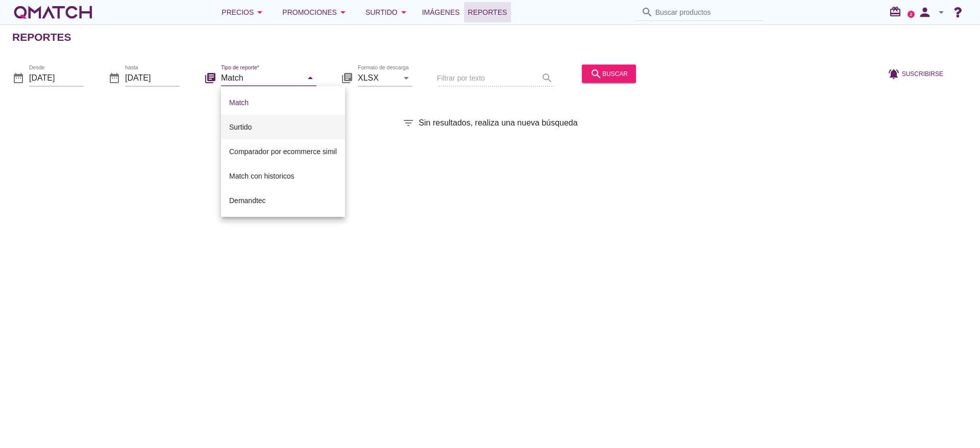 This screenshot has height=448, width=980. I want to click on text: 2, so click(911, 14).